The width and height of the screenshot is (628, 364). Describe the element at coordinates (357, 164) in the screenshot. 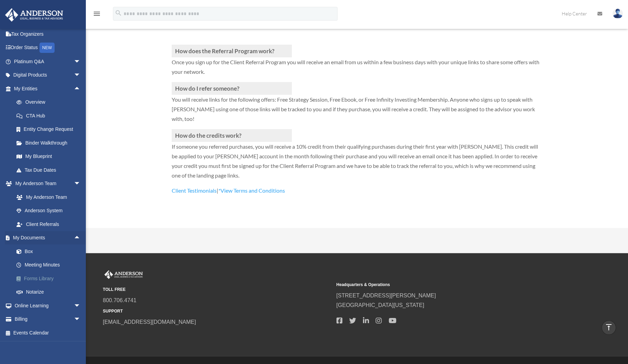

I see `p: If someone you referred purchases, you will receive a 10% credit from their qualifying purchases ...` at that location.